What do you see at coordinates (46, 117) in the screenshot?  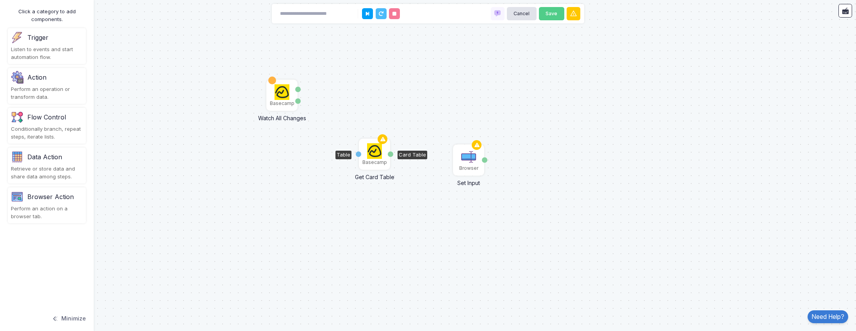 I see `div: Flow Control` at bounding box center [46, 117].